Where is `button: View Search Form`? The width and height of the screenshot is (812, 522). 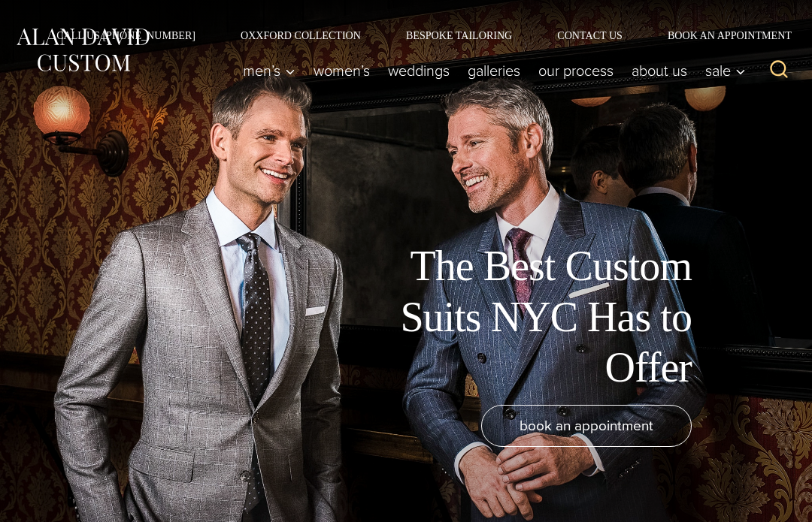 button: View Search Form is located at coordinates (779, 71).